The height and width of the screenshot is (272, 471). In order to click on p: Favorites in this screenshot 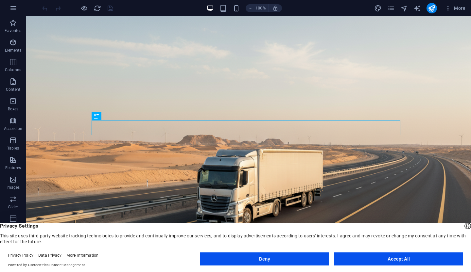, I will do `click(13, 31)`.